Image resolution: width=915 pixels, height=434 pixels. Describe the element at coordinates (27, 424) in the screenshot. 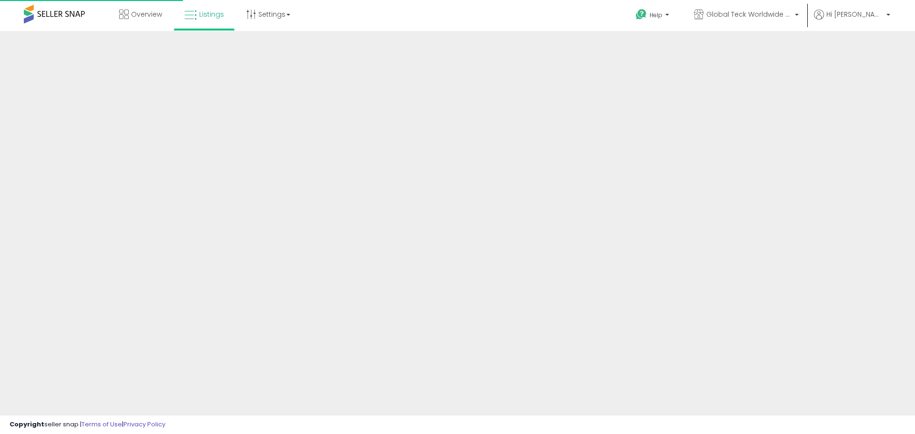

I see `strong: Copyright` at that location.